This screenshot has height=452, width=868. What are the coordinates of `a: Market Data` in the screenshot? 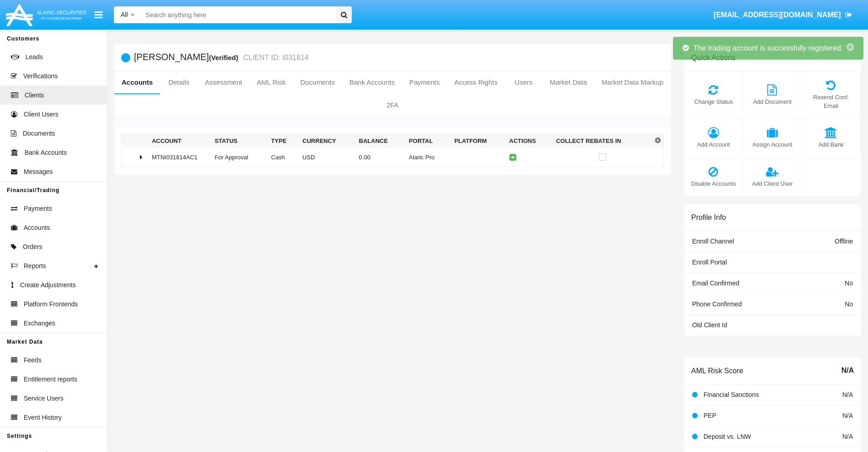 It's located at (568, 82).